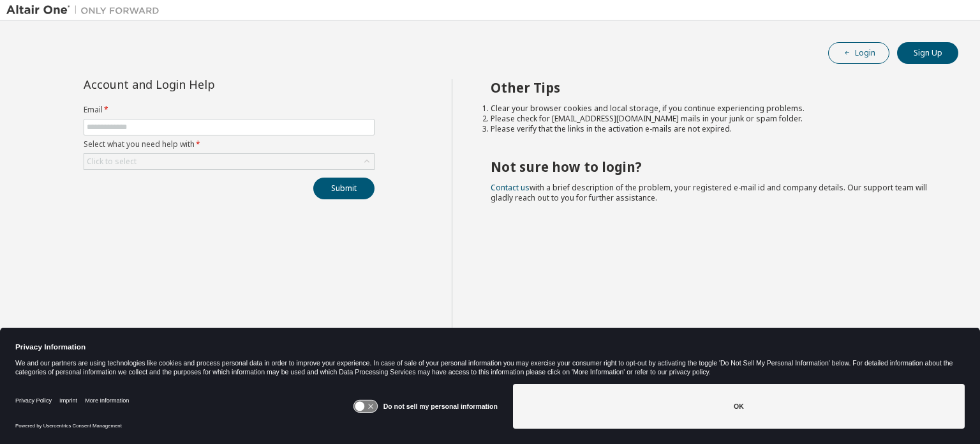 This screenshot has width=980, height=444. I want to click on label: Email, so click(229, 110).